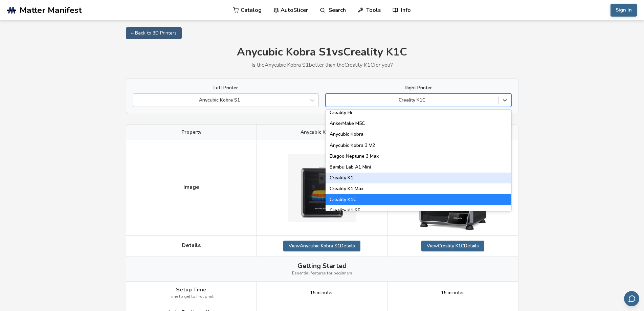 The width and height of the screenshot is (644, 311). I want to click on div: Anycubic Kobra, so click(418, 134).